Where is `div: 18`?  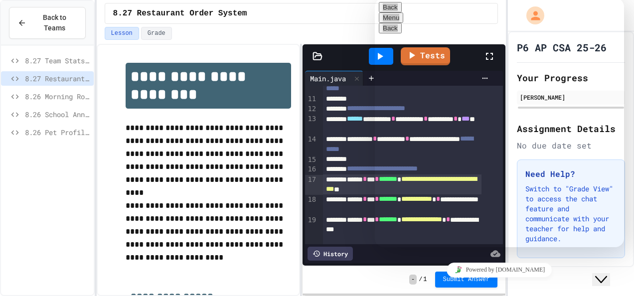 div: 18 is located at coordinates (311, 205).